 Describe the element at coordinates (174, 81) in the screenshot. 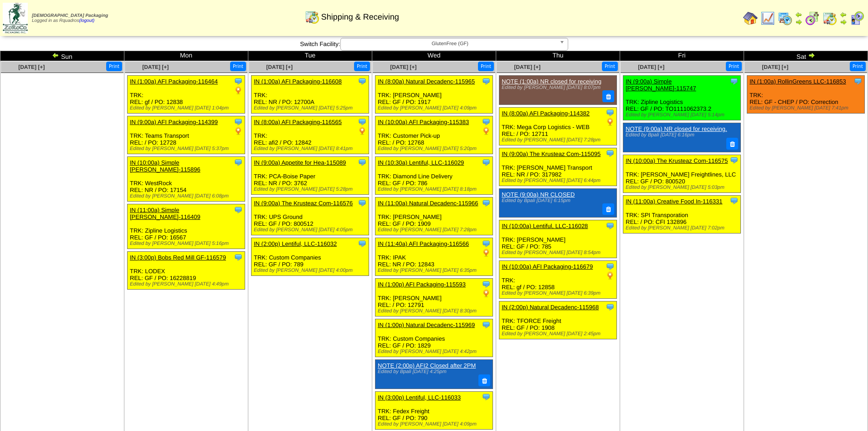

I see `a: IN (1:00a) AFI Packaging-116464` at that location.